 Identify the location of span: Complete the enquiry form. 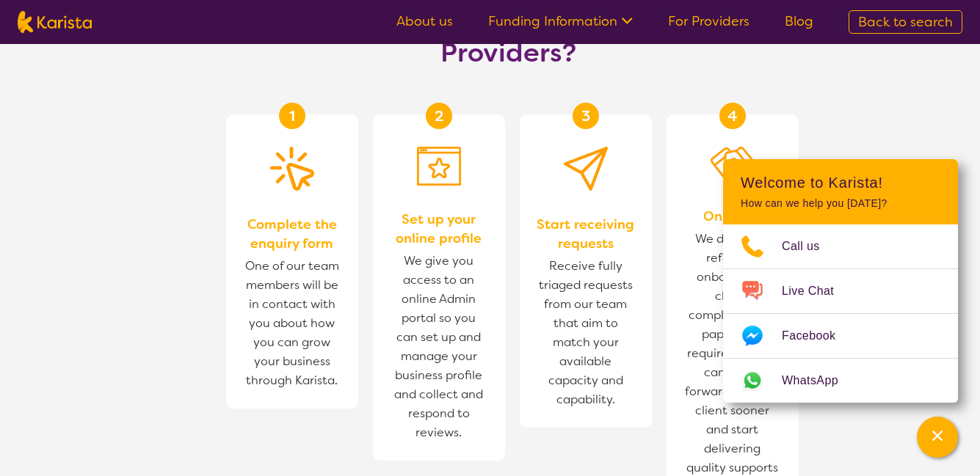
(292, 234).